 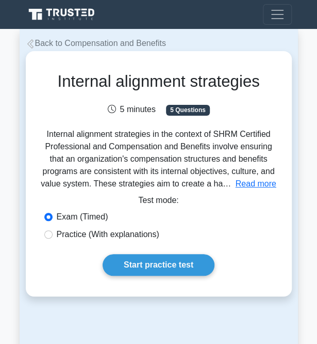 I want to click on a: Back to Compensation and Benefits, so click(x=96, y=43).